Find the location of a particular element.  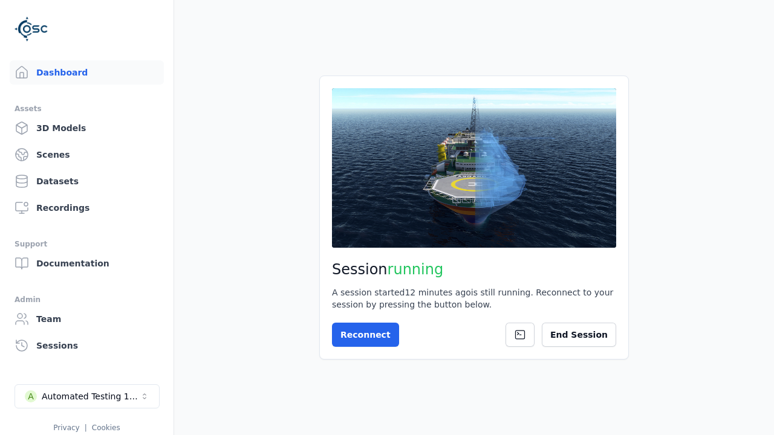

a: Dashboard is located at coordinates (86, 73).